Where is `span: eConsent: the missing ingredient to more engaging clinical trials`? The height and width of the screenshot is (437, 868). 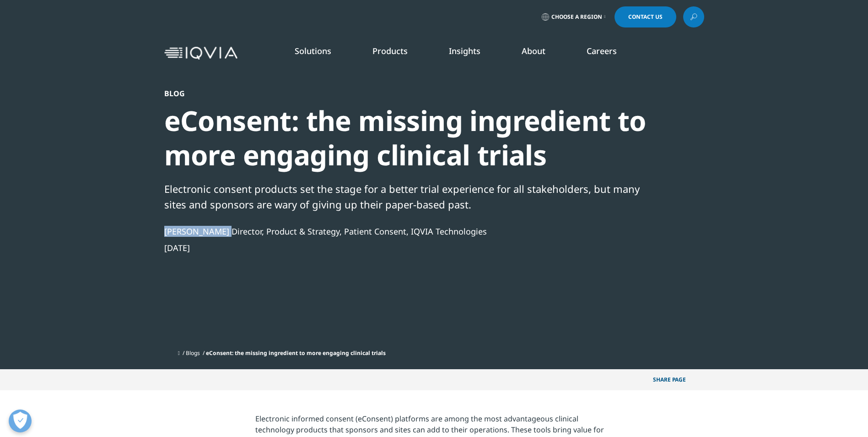 span: eConsent: the missing ingredient to more engaging clinical trials is located at coordinates (296, 352).